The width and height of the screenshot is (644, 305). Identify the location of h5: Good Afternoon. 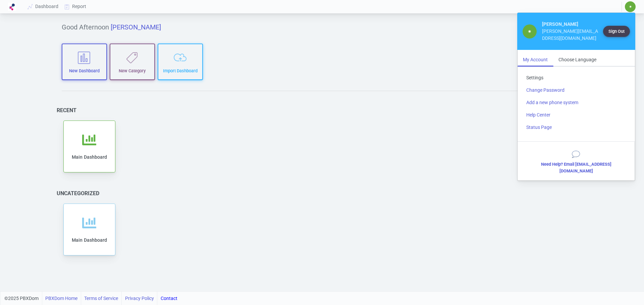
(322, 27).